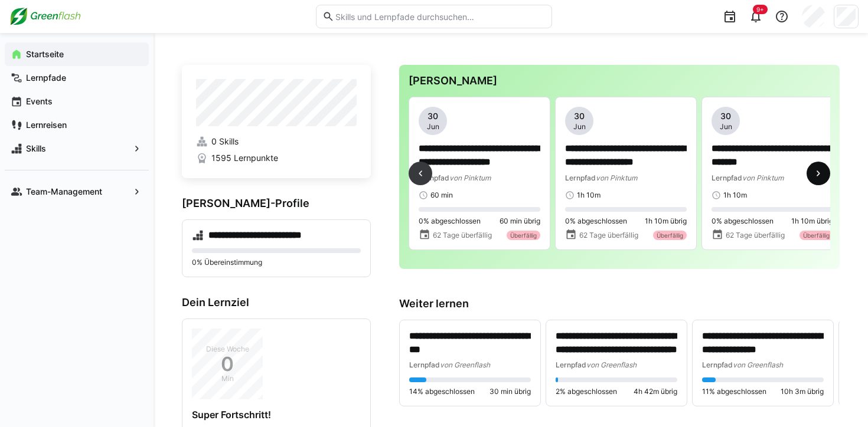 The height and width of the screenshot is (427, 868). I want to click on span: 10h 3m übrig, so click(802, 392).